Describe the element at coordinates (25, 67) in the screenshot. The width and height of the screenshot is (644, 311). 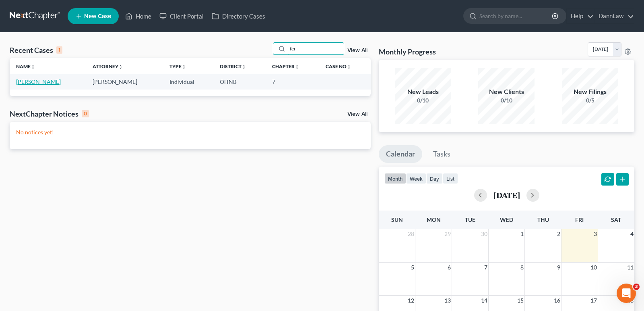
I see `a: Nameunfold_more` at that location.